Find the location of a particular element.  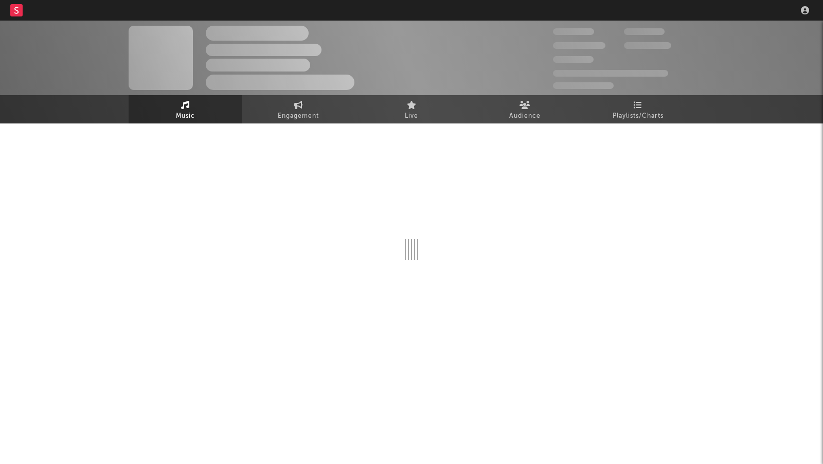

span: Live is located at coordinates (411, 116).